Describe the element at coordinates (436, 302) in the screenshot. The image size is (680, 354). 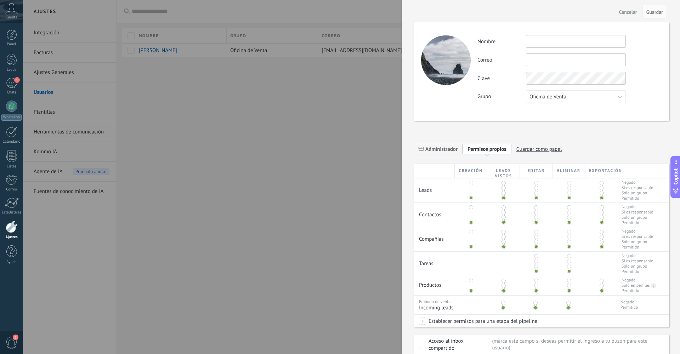
I see `span: Embudo de ventas` at that location.